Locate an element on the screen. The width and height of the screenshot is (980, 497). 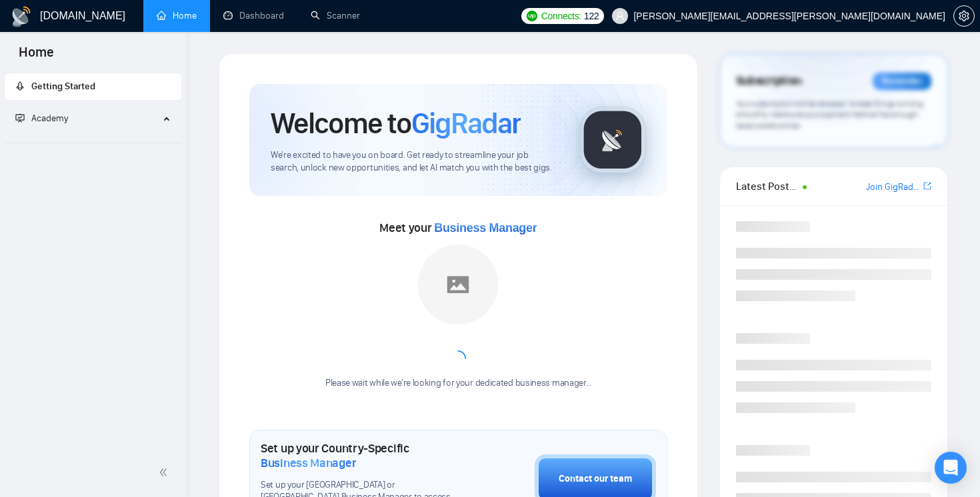
li: Getting Started is located at coordinates (92, 87).